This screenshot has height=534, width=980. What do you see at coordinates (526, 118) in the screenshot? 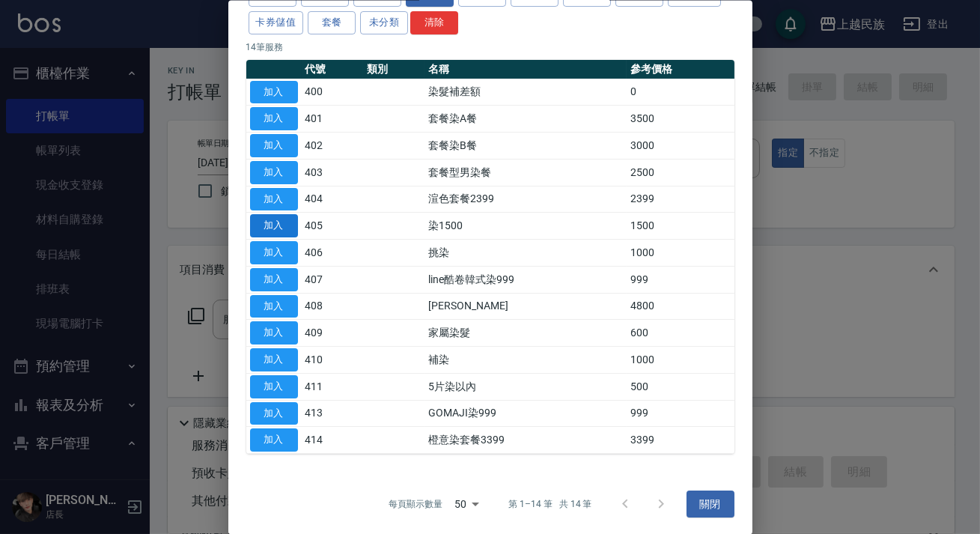
I see `td: 套餐染A餐` at bounding box center [526, 118].